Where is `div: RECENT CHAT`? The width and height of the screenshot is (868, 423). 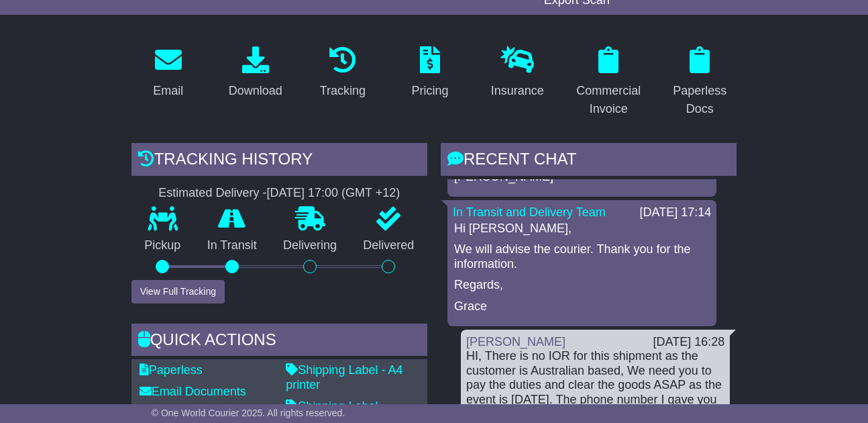 div: RECENT CHAT is located at coordinates (589, 161).